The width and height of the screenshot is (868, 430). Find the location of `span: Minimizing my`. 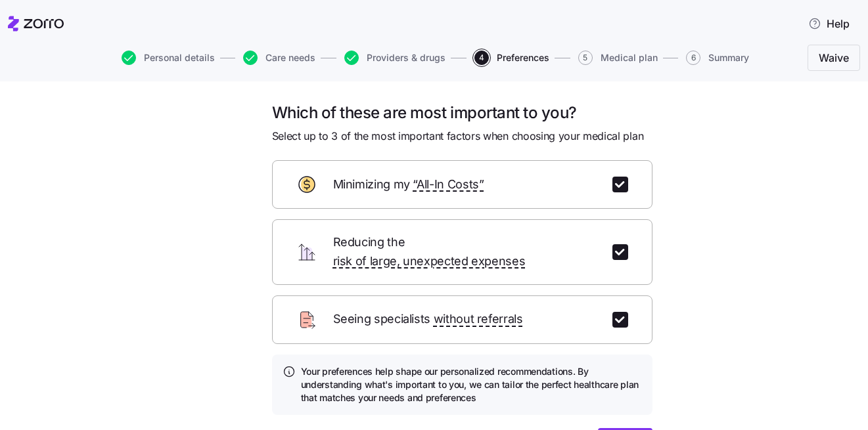

span: Minimizing my is located at coordinates (409, 185).